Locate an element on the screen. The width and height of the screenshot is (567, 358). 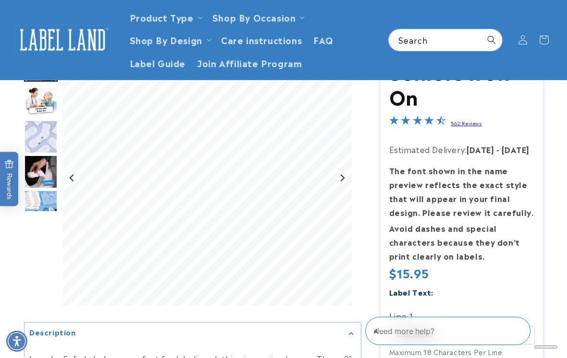
a: Join Affiliate Program is located at coordinates (249, 62).